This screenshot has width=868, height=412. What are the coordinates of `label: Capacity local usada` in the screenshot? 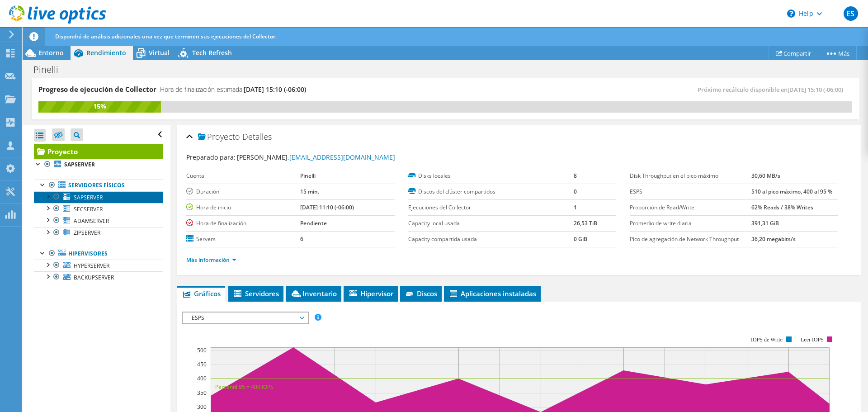 It's located at (491, 223).